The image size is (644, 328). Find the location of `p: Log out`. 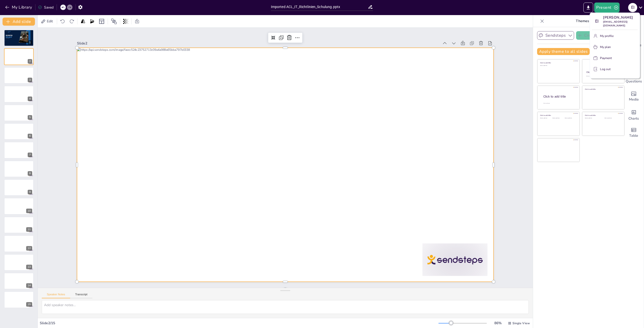

p: Log out is located at coordinates (605, 69).